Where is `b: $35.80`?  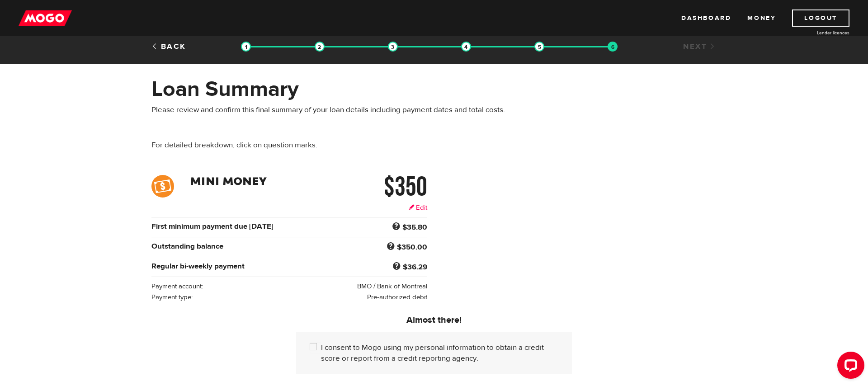 b: $35.80 is located at coordinates (414, 228).